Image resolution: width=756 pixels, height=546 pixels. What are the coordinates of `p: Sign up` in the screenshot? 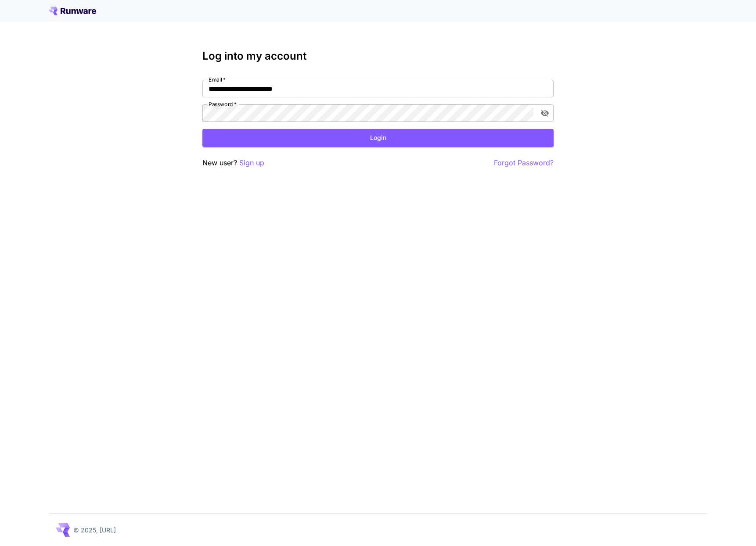 It's located at (252, 163).